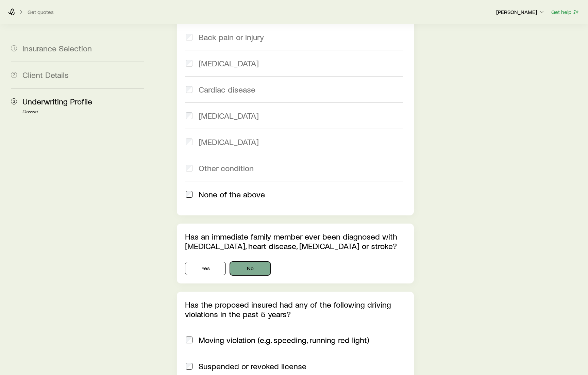  What do you see at coordinates (565, 12) in the screenshot?
I see `button: Get help` at bounding box center [565, 12].